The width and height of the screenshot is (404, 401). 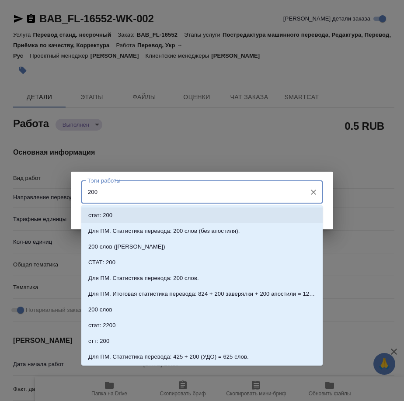 What do you see at coordinates (102, 263) in the screenshot?
I see `p: СТАТ: 200` at bounding box center [102, 263].